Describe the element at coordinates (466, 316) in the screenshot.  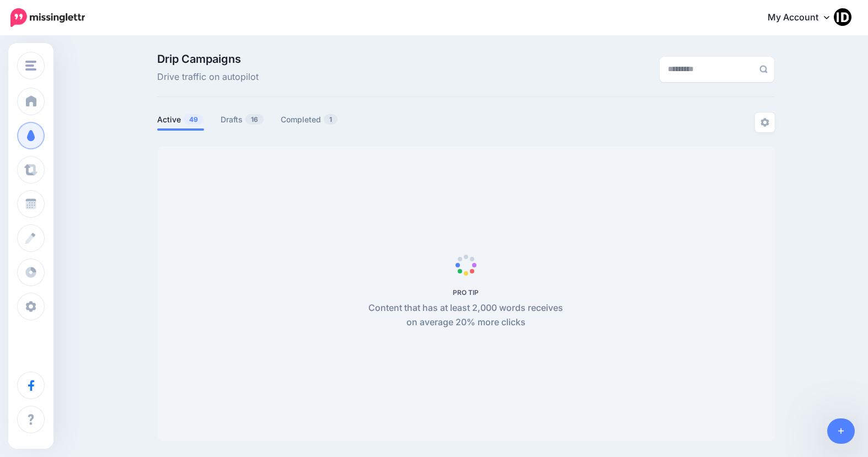
I see `p: Content that has at least 2,000 words receives on average 20% more clicks` at that location.